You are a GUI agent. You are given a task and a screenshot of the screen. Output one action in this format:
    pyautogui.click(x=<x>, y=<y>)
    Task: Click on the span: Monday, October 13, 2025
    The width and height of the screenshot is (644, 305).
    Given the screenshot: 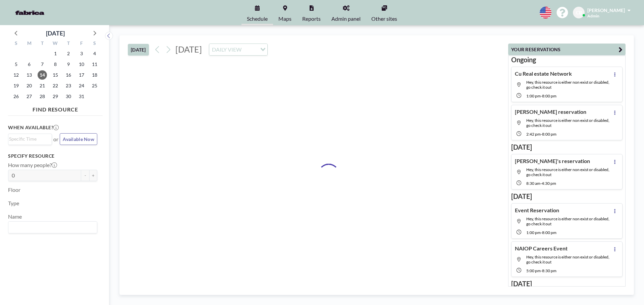 What is the action you would take?
    pyautogui.click(x=29, y=75)
    